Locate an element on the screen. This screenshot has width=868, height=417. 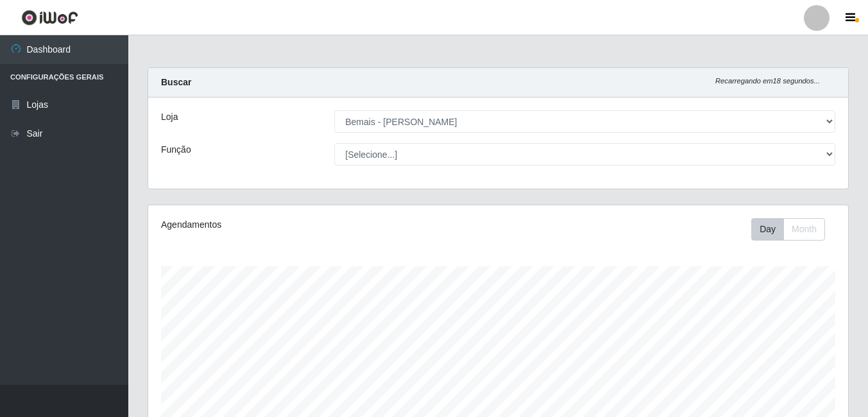
label: Função is located at coordinates (176, 149).